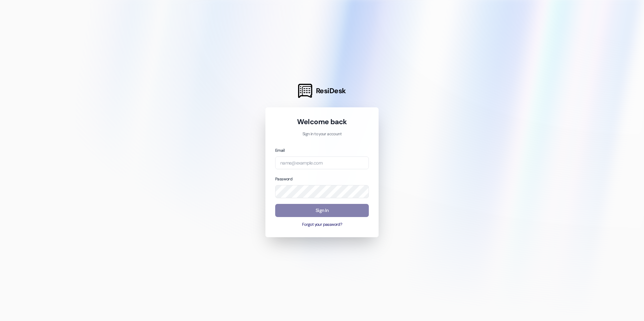  Describe the element at coordinates (330, 91) in the screenshot. I see `span: ResiDesk` at that location.